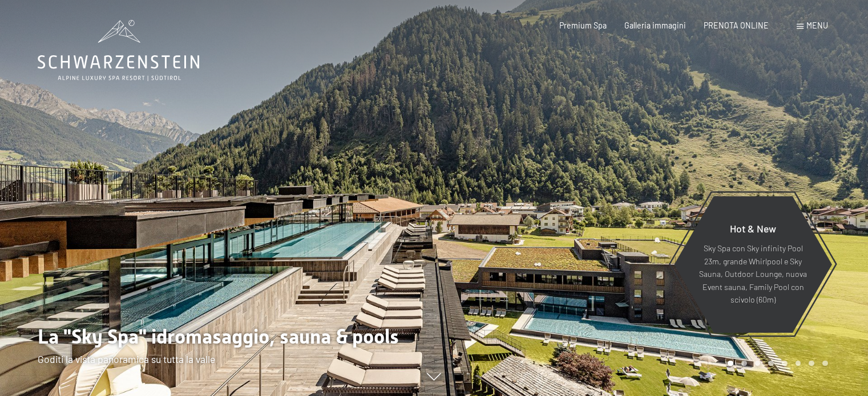  Describe the element at coordinates (811, 364) in the screenshot. I see `div: Carousel Page 7` at that location.